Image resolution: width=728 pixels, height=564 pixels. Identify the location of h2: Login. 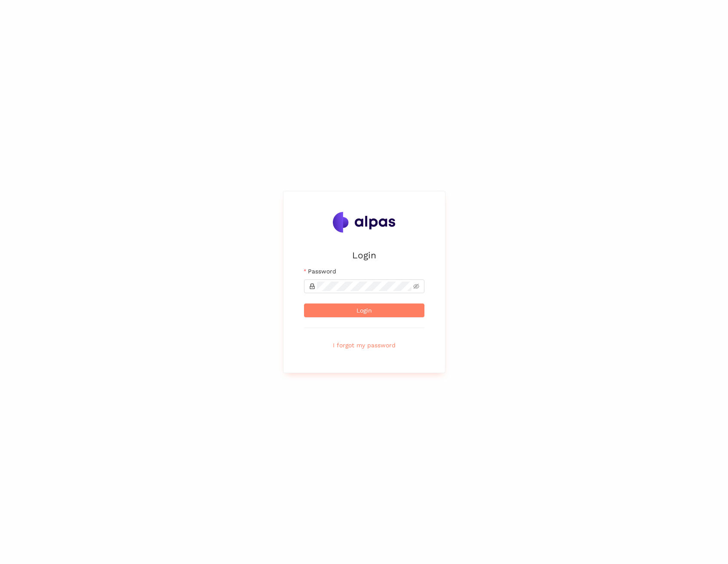
(364, 255).